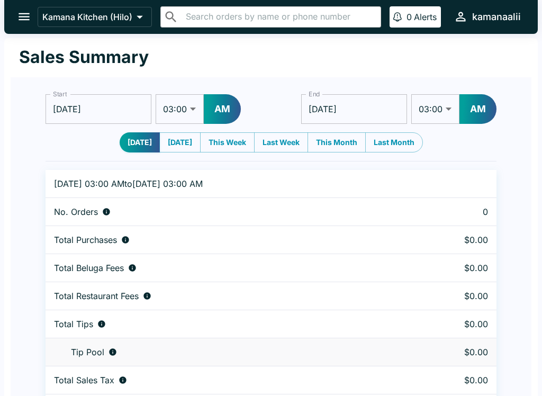  What do you see at coordinates (96, 296) in the screenshot?
I see `p: Total Restaurant Fees` at bounding box center [96, 296].